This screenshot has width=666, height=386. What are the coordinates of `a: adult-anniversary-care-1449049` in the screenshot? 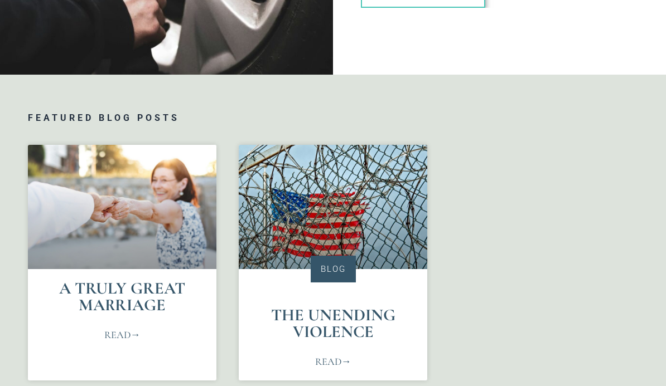 It's located at (122, 207).